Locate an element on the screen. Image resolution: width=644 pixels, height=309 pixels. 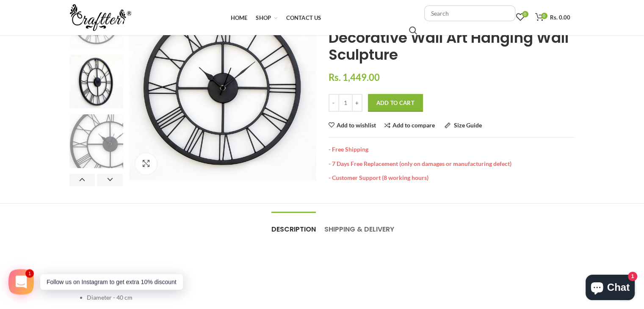
span: Material: Metal is located at coordinates (107, 280).